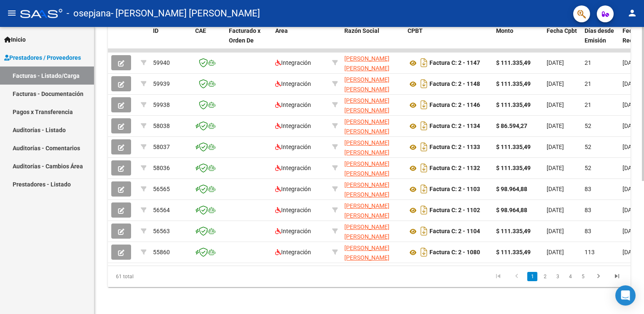  What do you see at coordinates (455, 84) in the screenshot?
I see `strong: Factura C: 2 - 1148` at bounding box center [455, 84].